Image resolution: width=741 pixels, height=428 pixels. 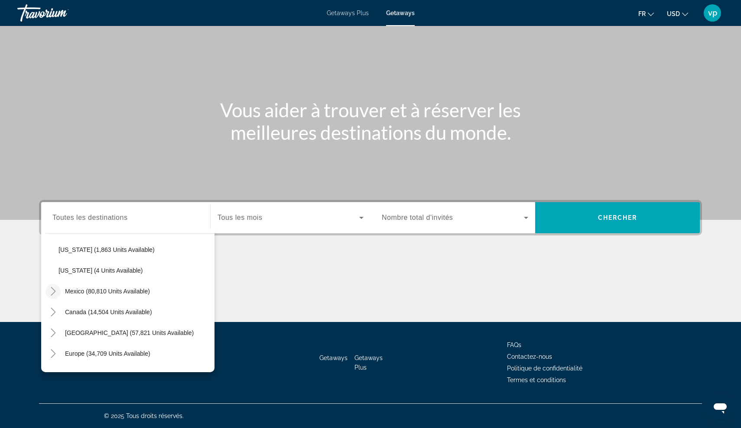 I want to click on button: Toggle Australia (3,131 units available), so click(x=53, y=375).